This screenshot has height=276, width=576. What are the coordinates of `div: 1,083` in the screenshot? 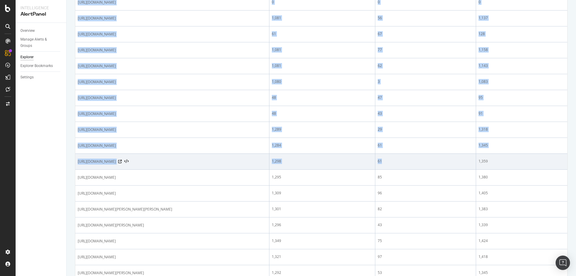 It's located at (522, 82).